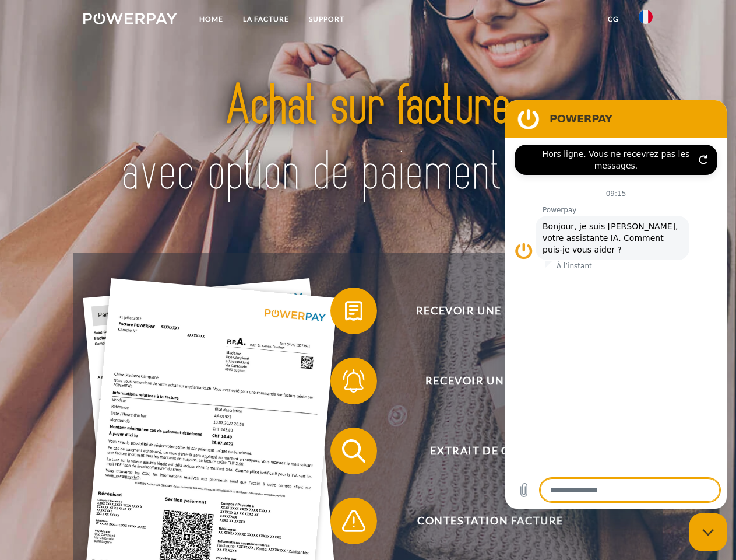  Describe the element at coordinates (482, 311) in the screenshot. I see `button: Recevoir une facture ?` at that location.